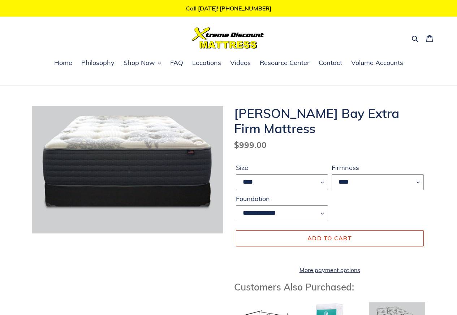  Describe the element at coordinates (139, 63) in the screenshot. I see `span: Shop Now` at that location.